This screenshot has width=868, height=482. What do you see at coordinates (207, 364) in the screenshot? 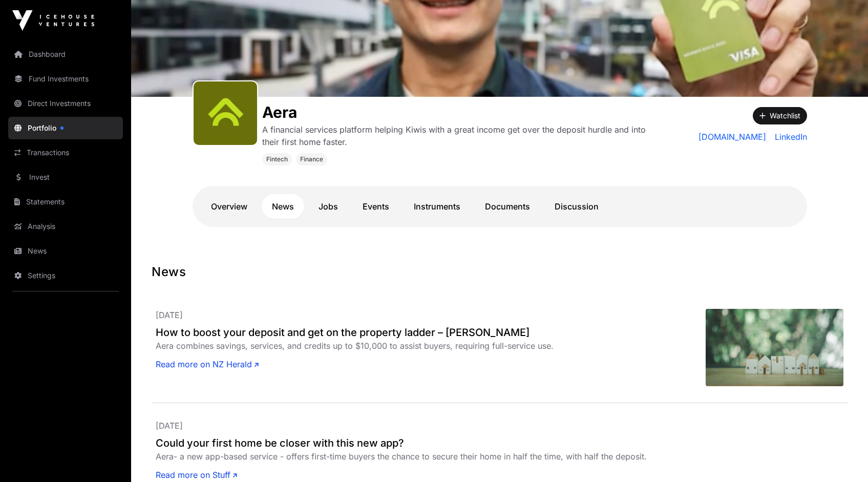
I see `a: Read more on NZ Herald` at bounding box center [207, 364].